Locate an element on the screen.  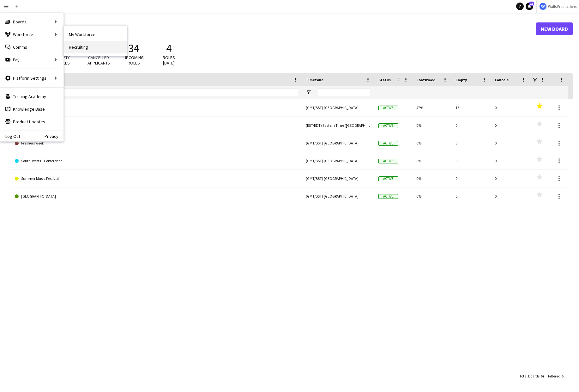
a: Freshers Week is located at coordinates (156, 143).